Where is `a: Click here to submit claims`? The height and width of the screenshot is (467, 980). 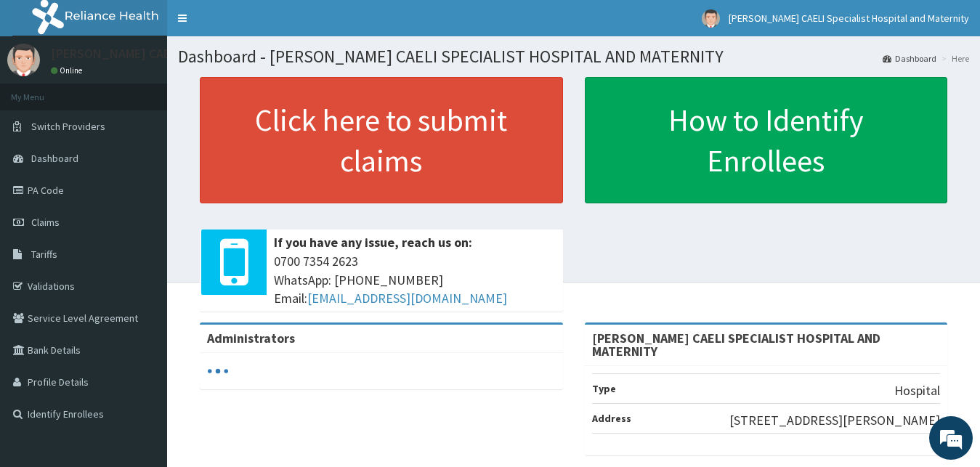
a: Click here to submit claims is located at coordinates (381, 140).